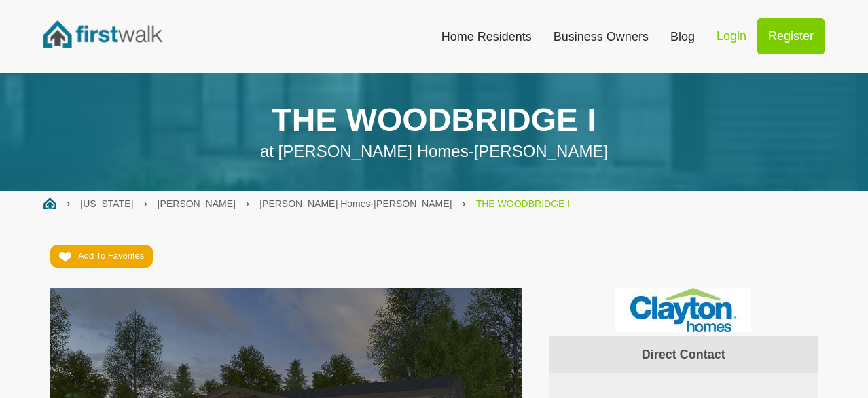  I want to click on a: Home Residents, so click(486, 37).